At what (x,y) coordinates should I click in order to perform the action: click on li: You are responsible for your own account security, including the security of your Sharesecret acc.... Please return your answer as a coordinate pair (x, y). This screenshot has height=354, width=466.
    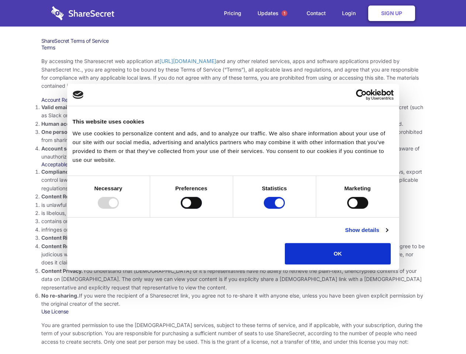
    Looking at the image, I should click on (233, 153).